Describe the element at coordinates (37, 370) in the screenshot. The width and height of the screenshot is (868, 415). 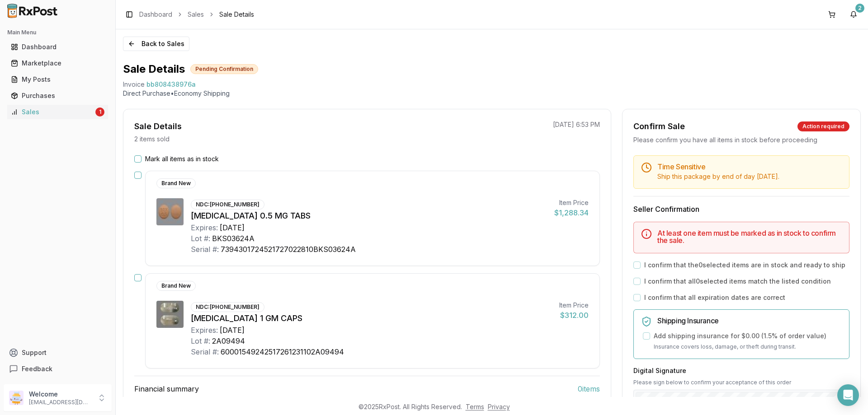
I see `span: Feedback` at that location.